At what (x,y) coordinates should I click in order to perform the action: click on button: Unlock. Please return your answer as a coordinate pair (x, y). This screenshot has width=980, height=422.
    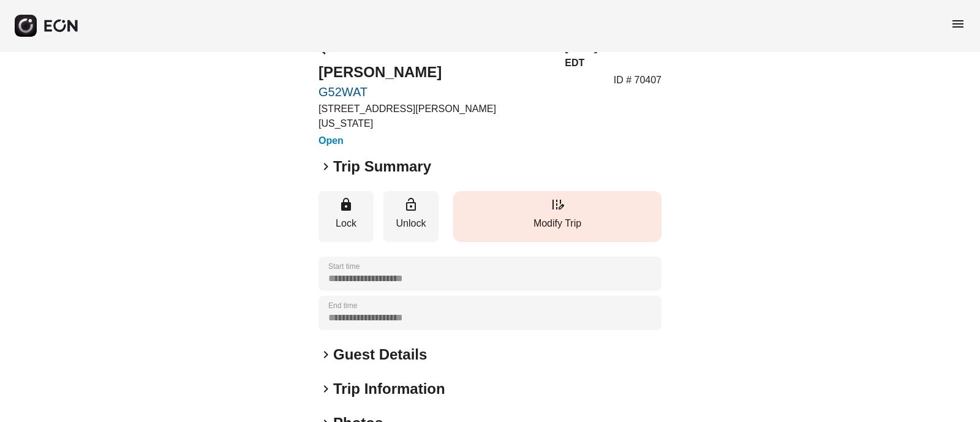
    Looking at the image, I should click on (411, 216).